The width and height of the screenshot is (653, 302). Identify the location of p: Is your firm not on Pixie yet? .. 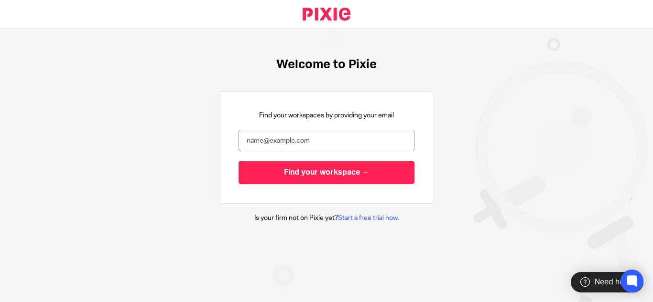
(326, 218).